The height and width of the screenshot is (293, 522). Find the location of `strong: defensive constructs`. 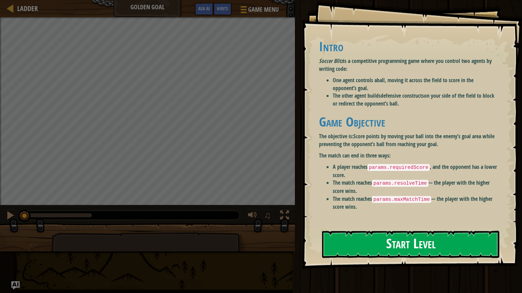

strong: defensive constructs is located at coordinates (402, 96).